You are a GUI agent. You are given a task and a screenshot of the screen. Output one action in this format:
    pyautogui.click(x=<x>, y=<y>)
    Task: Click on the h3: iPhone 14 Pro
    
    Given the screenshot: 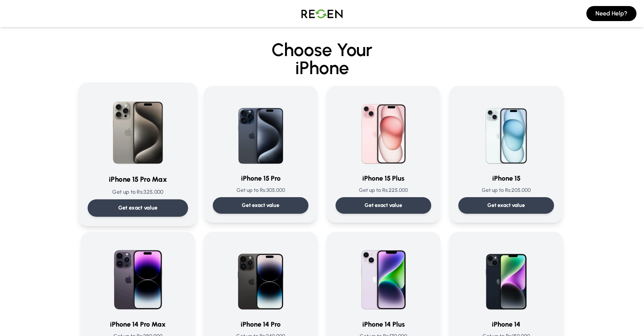 What is the action you would take?
    pyautogui.click(x=261, y=324)
    